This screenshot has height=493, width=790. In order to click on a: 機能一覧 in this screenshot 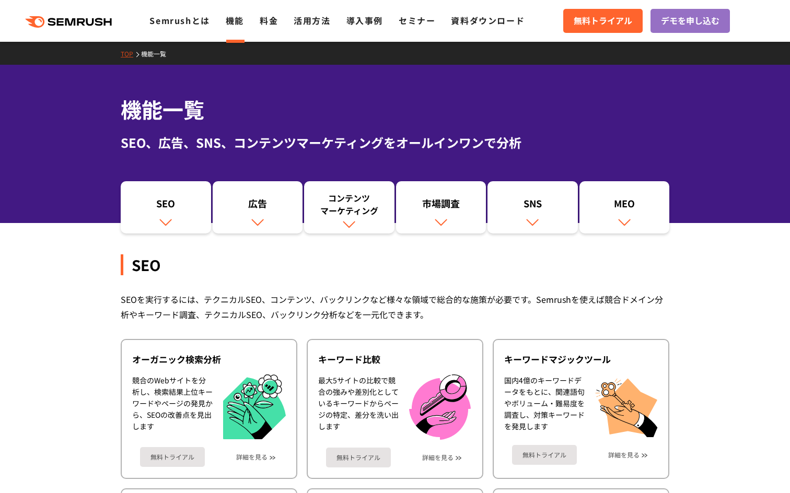, I will do `click(157, 53)`.